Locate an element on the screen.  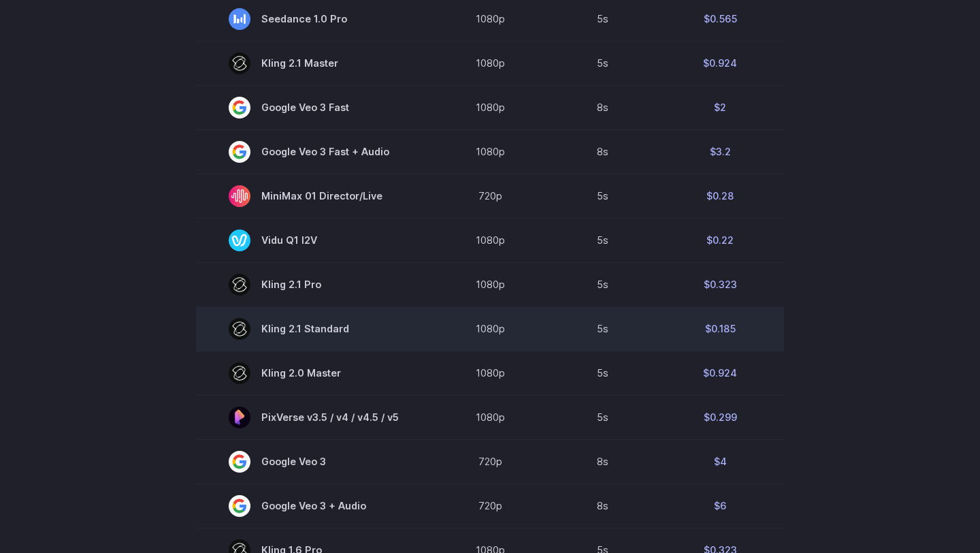
span: Kling 2.1 Standard is located at coordinates (314, 329).